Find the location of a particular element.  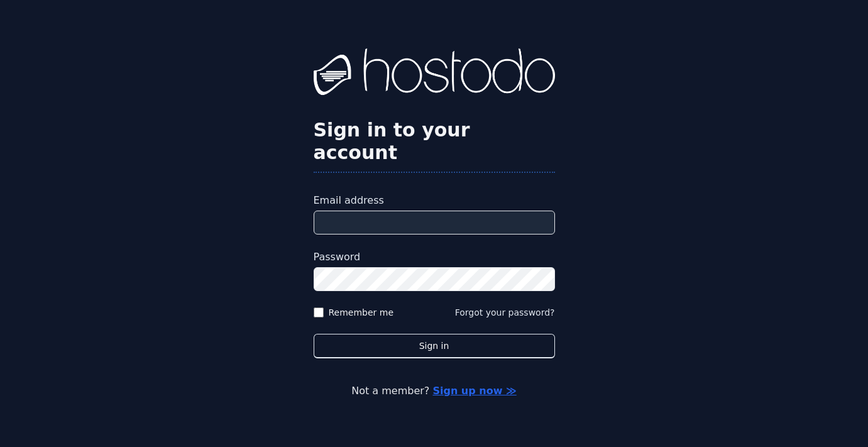

button: Sign in is located at coordinates (434, 346).